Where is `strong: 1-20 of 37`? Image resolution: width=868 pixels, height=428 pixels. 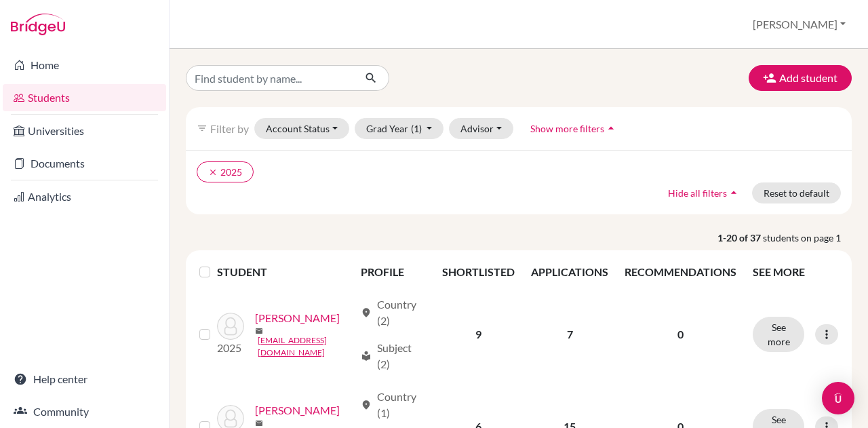
strong: 1-20 of 37 is located at coordinates (740, 237).